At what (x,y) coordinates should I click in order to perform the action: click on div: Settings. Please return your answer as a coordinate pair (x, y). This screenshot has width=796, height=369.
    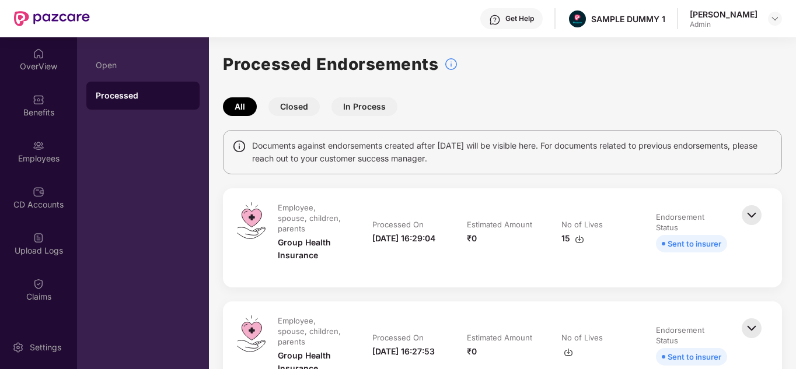
    Looking at the image, I should click on (46, 348).